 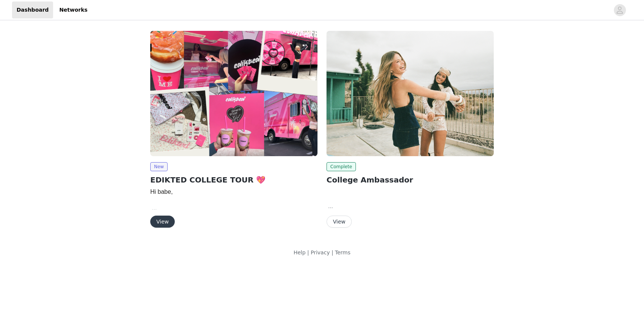 What do you see at coordinates (33, 9) in the screenshot?
I see `a: Dashboard` at bounding box center [33, 9].